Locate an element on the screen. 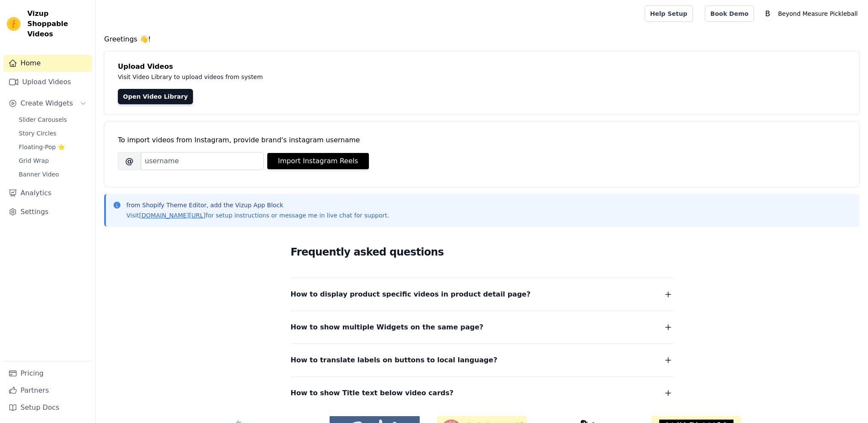 The width and height of the screenshot is (868, 423). a: Upload Videos is located at coordinates (47, 82).